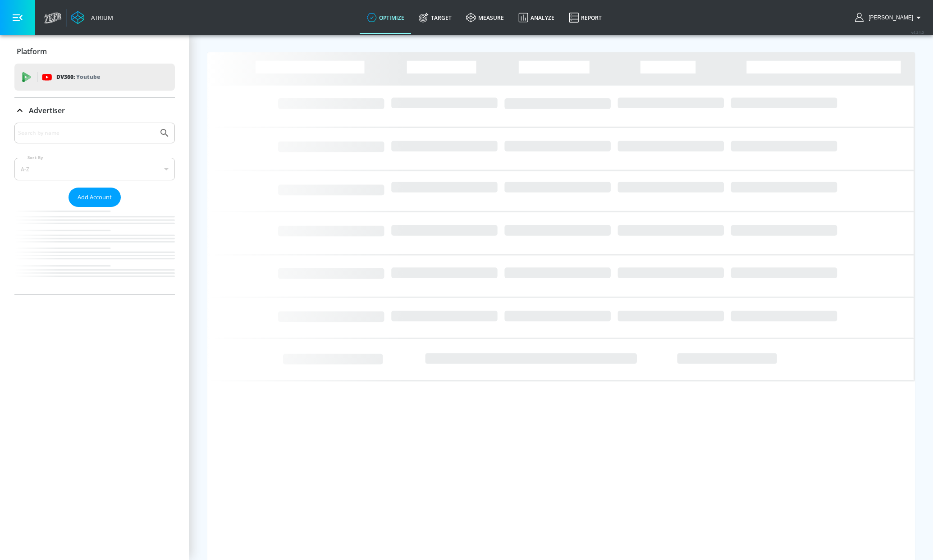 This screenshot has width=933, height=560. Describe the element at coordinates (95, 51) in the screenshot. I see `div: Platform` at that location.